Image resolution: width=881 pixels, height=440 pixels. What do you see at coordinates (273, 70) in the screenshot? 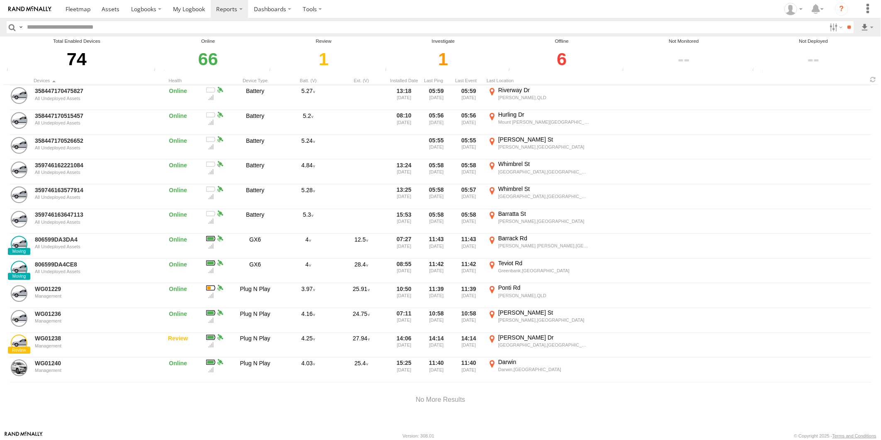
I see `div: Devices that have not communicated at least once with the server in the last 6hrs` at bounding box center [273, 70].